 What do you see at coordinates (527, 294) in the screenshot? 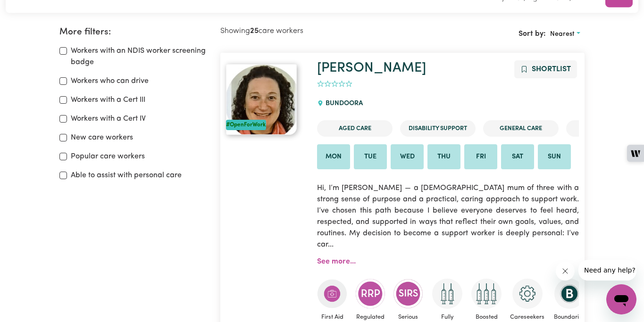
I see `img: CS Academy: Careseekers Onboarding course completed` at bounding box center [527, 294].